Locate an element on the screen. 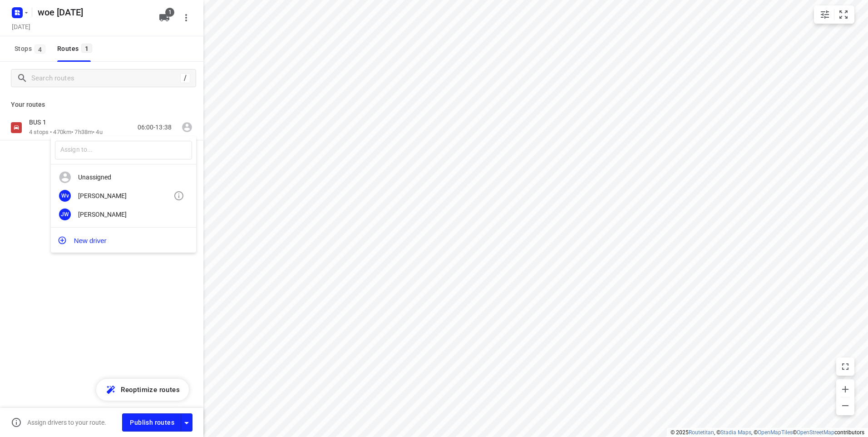 Image resolution: width=868 pixels, height=437 pixels. div: Wv is located at coordinates (65, 195).